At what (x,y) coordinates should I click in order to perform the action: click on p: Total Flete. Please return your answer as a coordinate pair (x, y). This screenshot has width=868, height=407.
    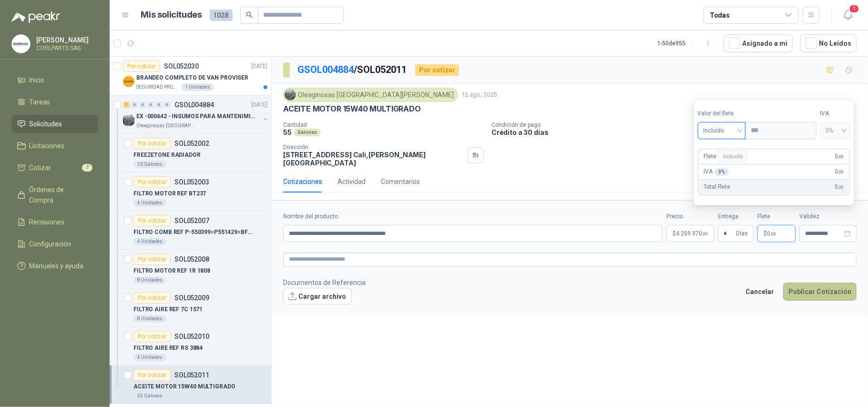
    Looking at the image, I should click on (717, 187).